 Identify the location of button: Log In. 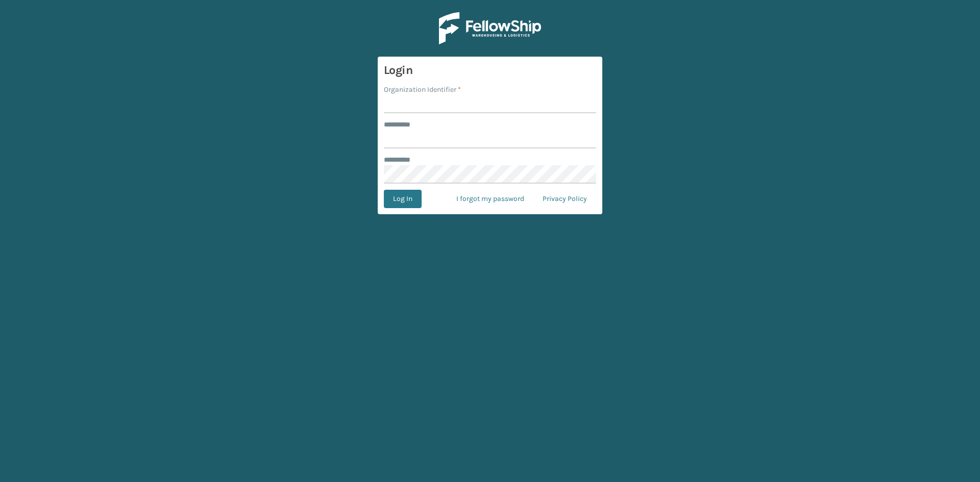
(403, 199).